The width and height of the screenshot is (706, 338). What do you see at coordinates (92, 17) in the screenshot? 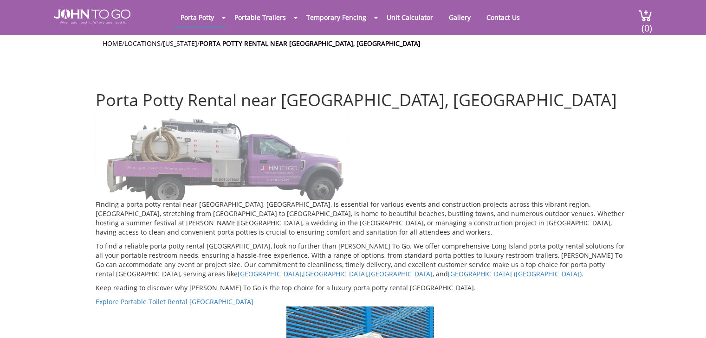
I see `img: JOHN to go` at bounding box center [92, 17].